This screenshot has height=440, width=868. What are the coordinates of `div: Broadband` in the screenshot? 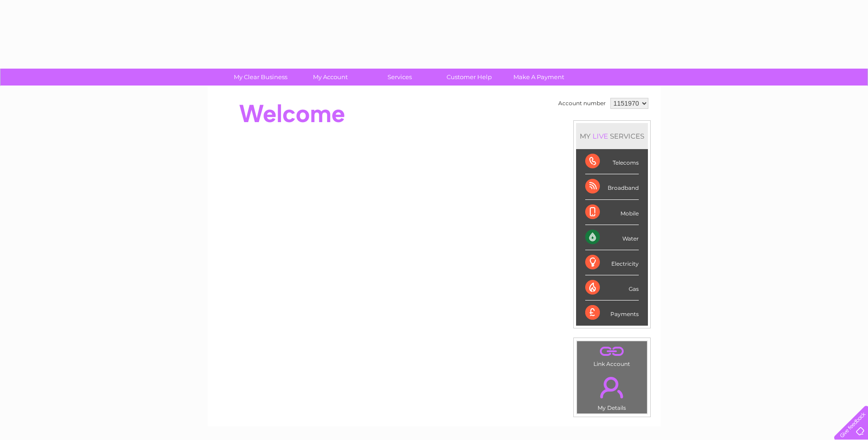 It's located at (612, 186).